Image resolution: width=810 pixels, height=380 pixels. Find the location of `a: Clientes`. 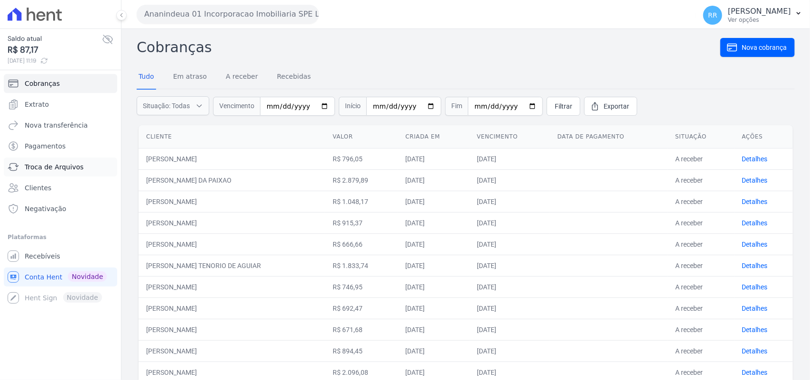

a: Clientes is located at coordinates (60, 188).